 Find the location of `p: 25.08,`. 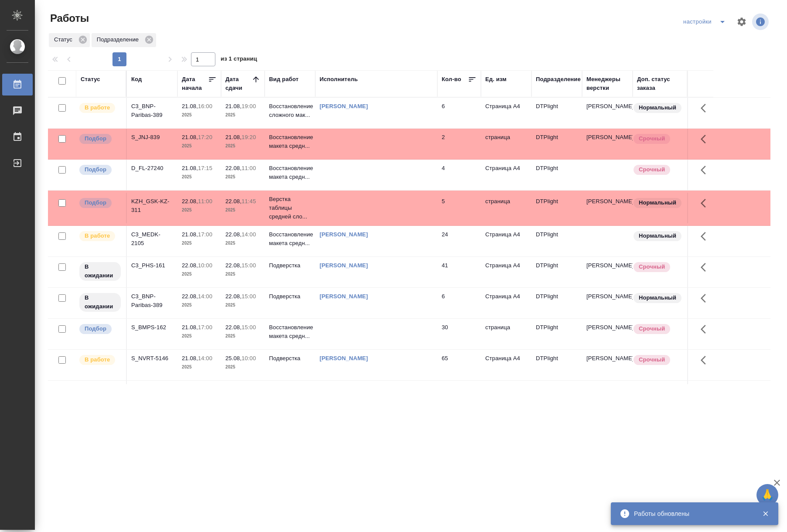

p: 25.08, is located at coordinates (233, 358).